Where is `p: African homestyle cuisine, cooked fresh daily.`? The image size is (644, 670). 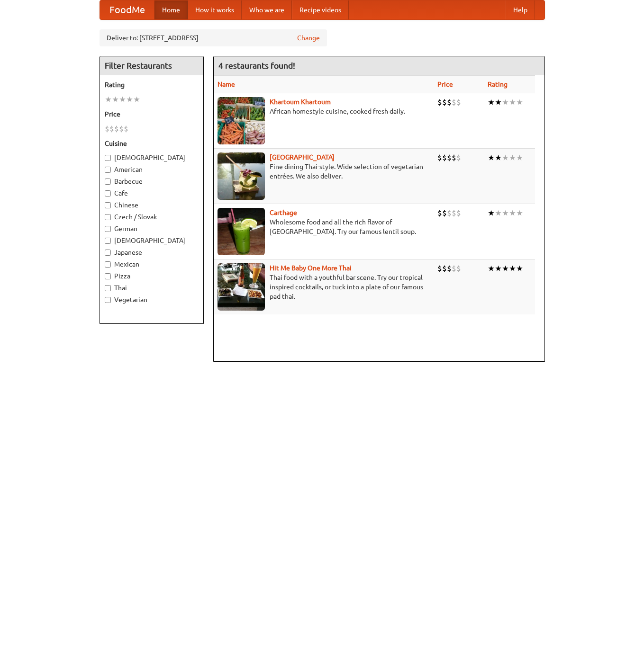
p: African homestyle cuisine, cooked fresh daily. is located at coordinates (324, 111).